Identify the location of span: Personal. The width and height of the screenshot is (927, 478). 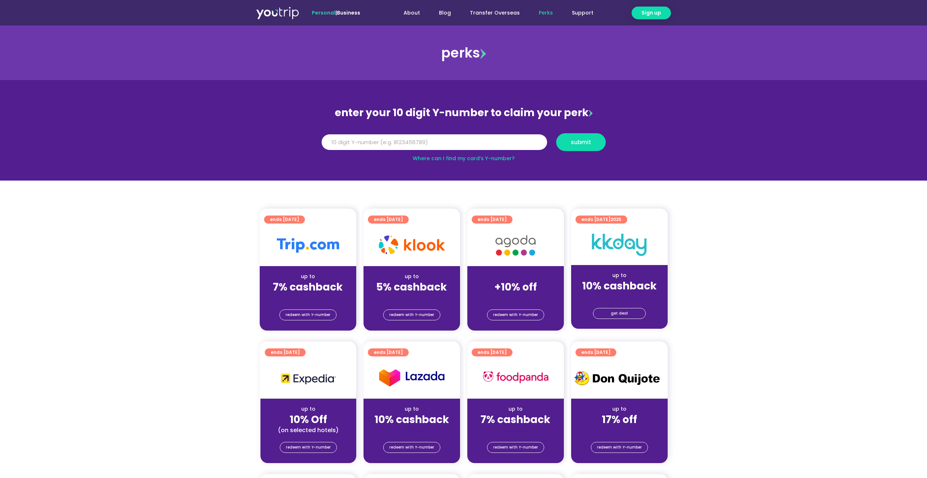
(323, 13).